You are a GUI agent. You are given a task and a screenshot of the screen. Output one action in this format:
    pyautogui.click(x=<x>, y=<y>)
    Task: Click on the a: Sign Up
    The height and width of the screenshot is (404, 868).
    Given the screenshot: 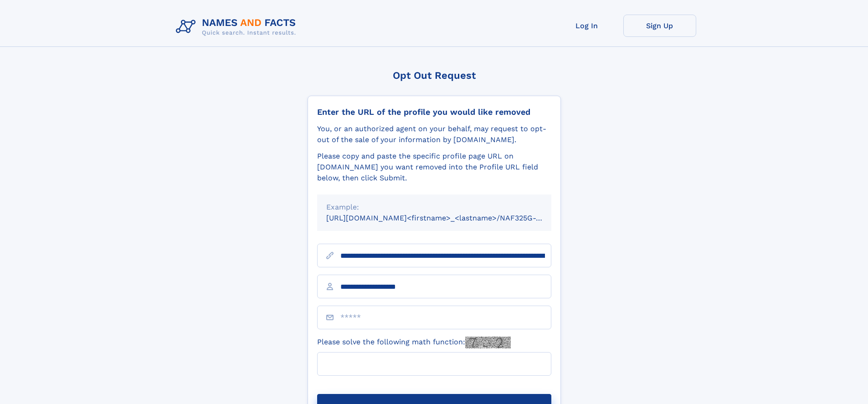 What is the action you would take?
    pyautogui.click(x=660, y=25)
    